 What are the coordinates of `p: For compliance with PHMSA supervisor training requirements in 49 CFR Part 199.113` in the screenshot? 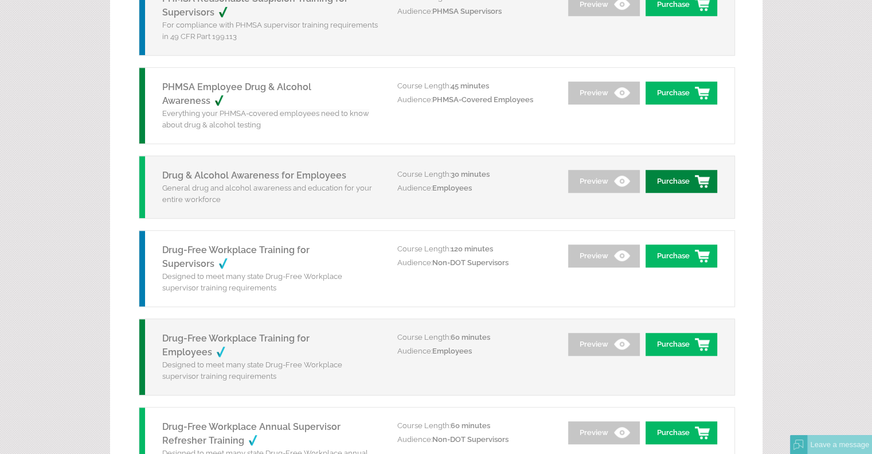 It's located at (271, 31).